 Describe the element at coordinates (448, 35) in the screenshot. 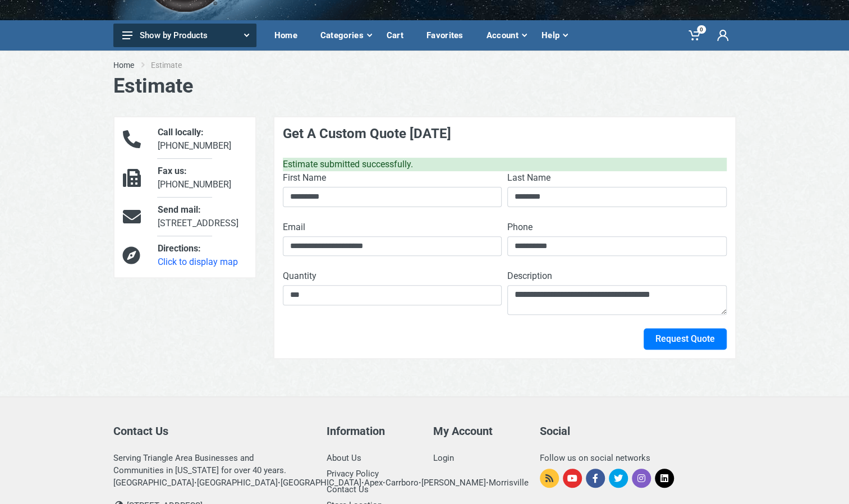

I see `a: Favorites` at that location.